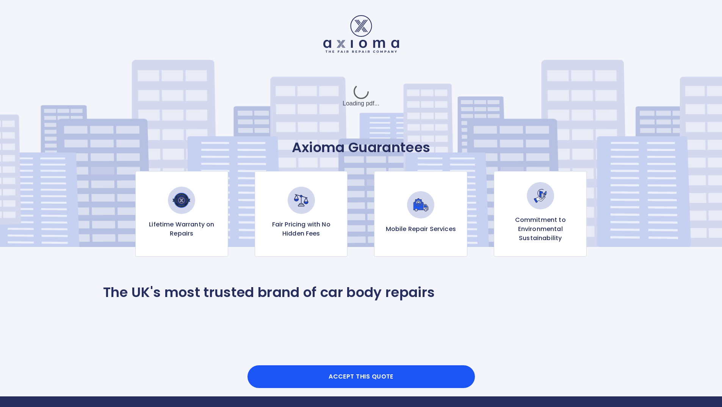  What do you see at coordinates (540, 229) in the screenshot?
I see `p: Commitment to Environmental Sustainability` at bounding box center [540, 229].